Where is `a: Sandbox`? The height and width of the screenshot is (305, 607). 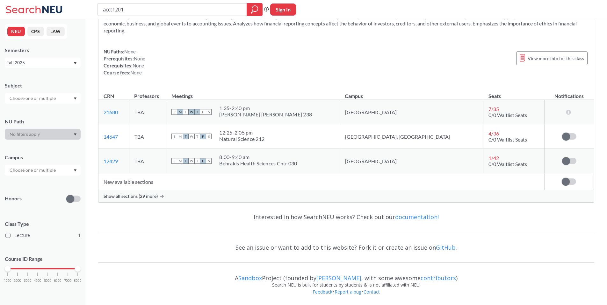 a: Sandbox is located at coordinates (250, 278).